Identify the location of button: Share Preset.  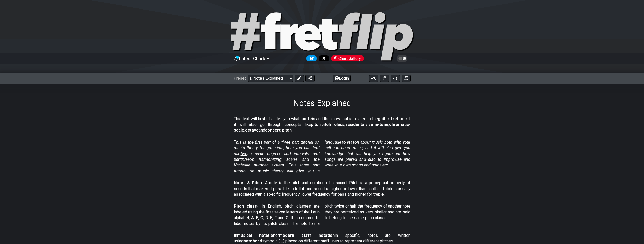
(310, 78).